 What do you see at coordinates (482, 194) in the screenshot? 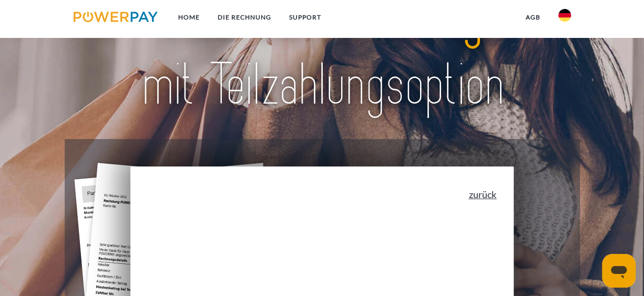
I see `a: zurück` at bounding box center [482, 194].